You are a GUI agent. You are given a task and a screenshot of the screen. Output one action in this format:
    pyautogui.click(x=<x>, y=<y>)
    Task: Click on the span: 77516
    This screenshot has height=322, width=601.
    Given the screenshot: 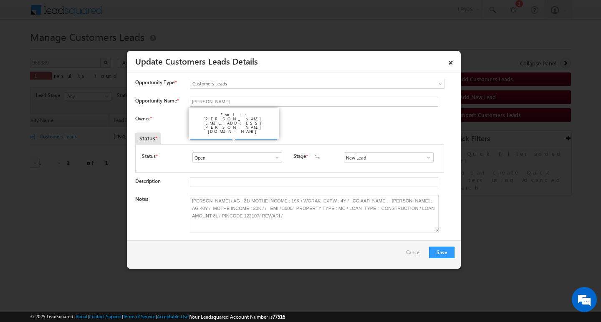 What is the action you would take?
    pyautogui.click(x=279, y=317)
    